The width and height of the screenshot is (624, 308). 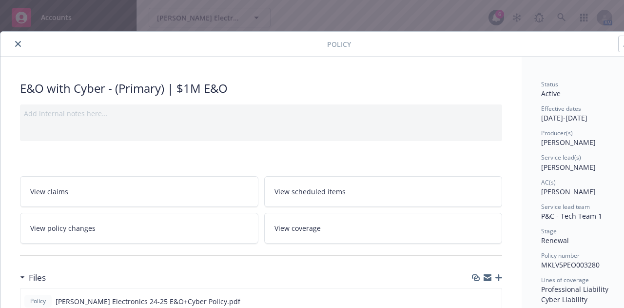 I want to click on span: MKLV5PEO003280, so click(x=571, y=264).